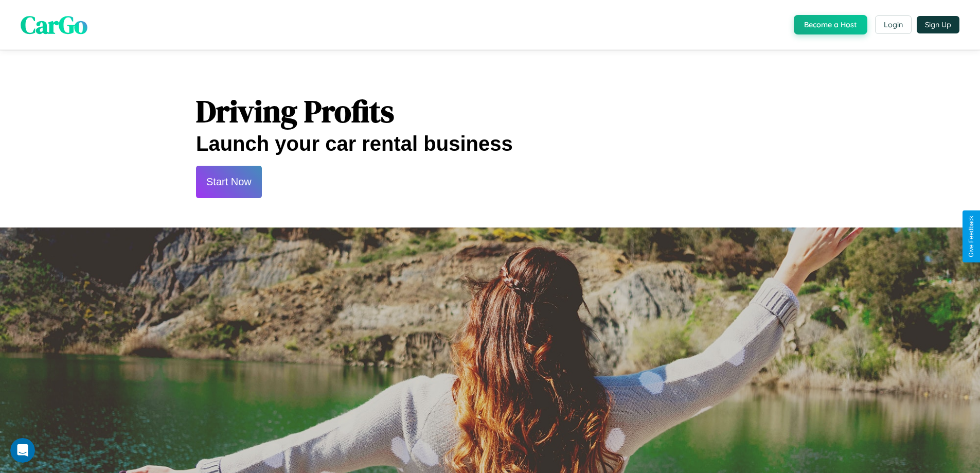 This screenshot has height=473, width=980. What do you see at coordinates (229, 182) in the screenshot?
I see `button: Start Now` at bounding box center [229, 182].